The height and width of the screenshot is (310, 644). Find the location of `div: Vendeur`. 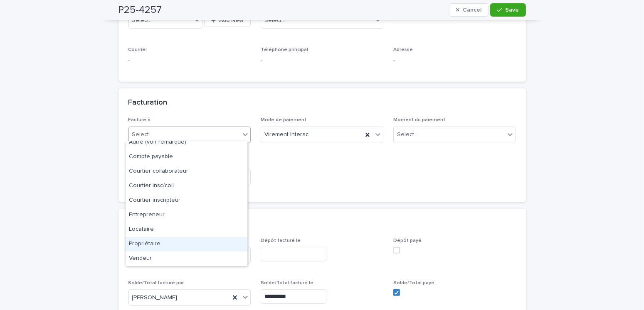

div: Vendeur is located at coordinates (186, 259).